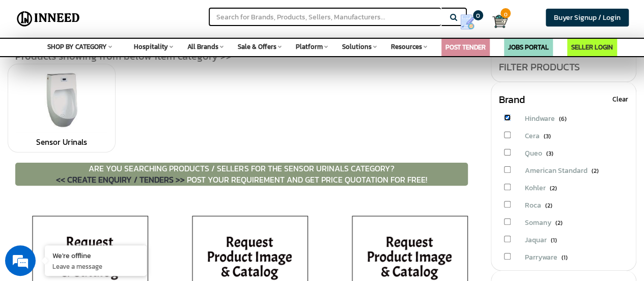 This screenshot has width=644, height=281. Describe the element at coordinates (500, 21) in the screenshot. I see `img: Cart` at that location.